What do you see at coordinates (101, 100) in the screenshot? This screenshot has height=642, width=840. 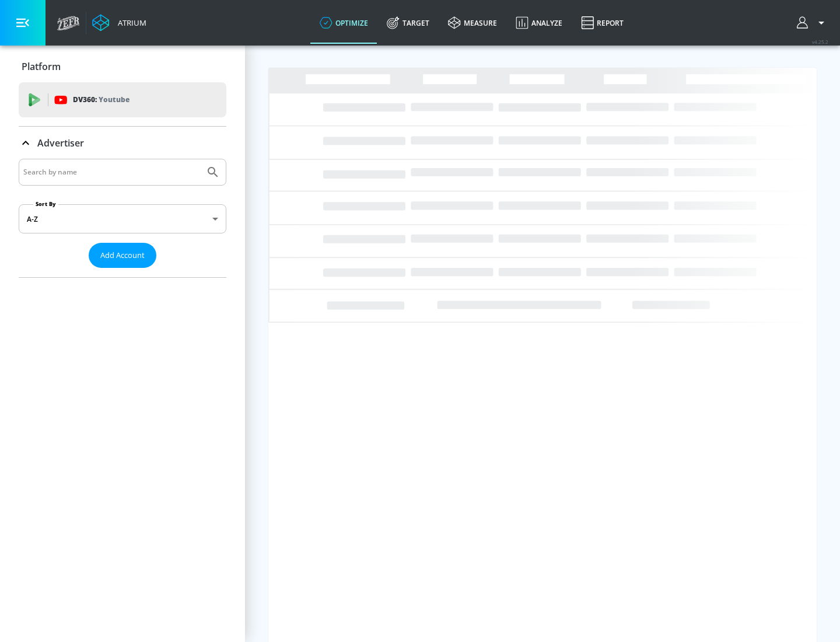 I see `p: DV360:` at bounding box center [101, 100].